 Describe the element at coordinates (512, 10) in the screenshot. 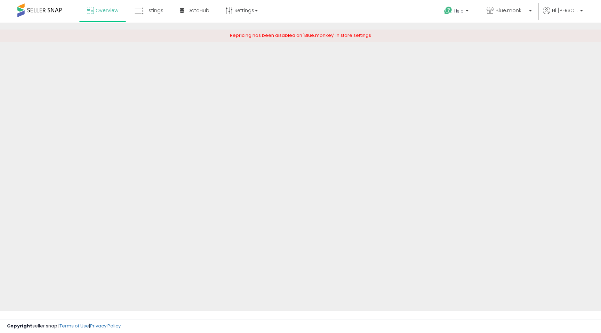

I see `span: Blue.monkey` at that location.